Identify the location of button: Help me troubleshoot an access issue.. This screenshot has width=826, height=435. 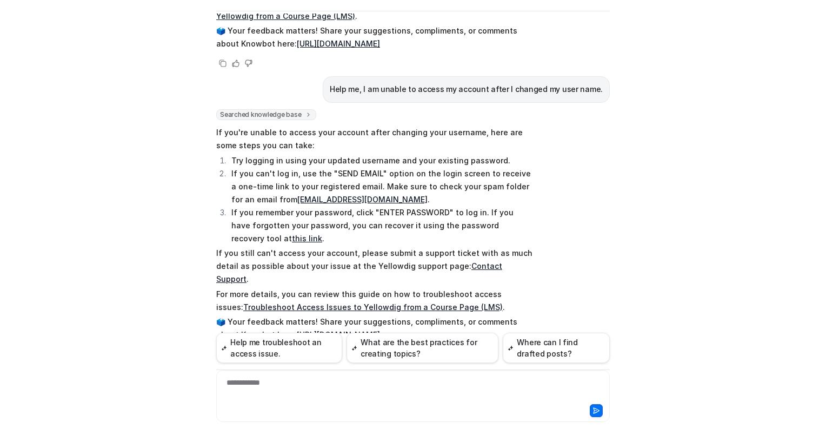
(279, 348).